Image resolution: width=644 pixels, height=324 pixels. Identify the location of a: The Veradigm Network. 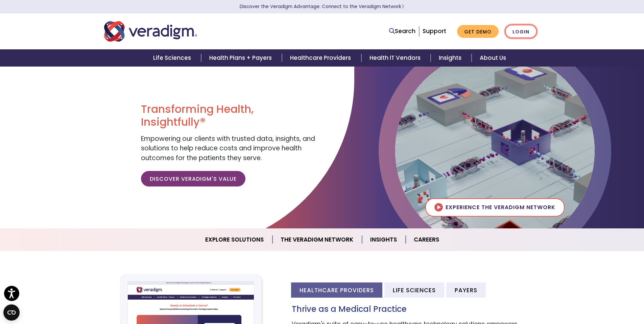
(317, 240).